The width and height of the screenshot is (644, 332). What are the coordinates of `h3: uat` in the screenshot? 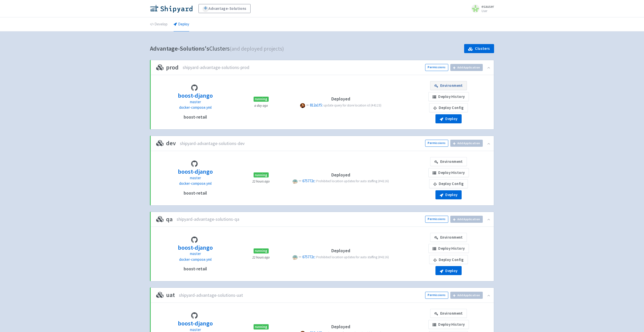 It's located at (165, 295).